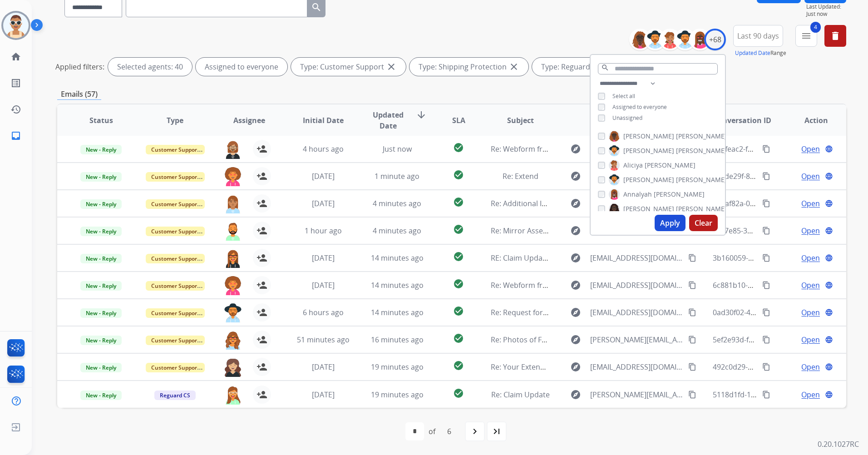  I want to click on span: SLA, so click(458, 120).